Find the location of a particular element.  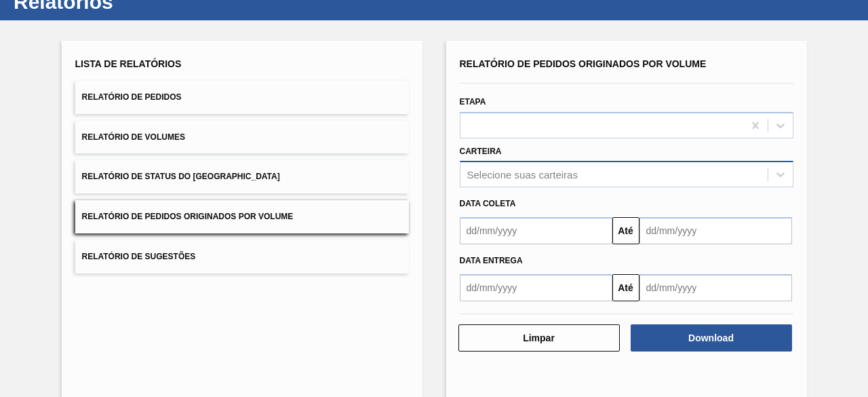

button: Limpar is located at coordinates (539, 338).